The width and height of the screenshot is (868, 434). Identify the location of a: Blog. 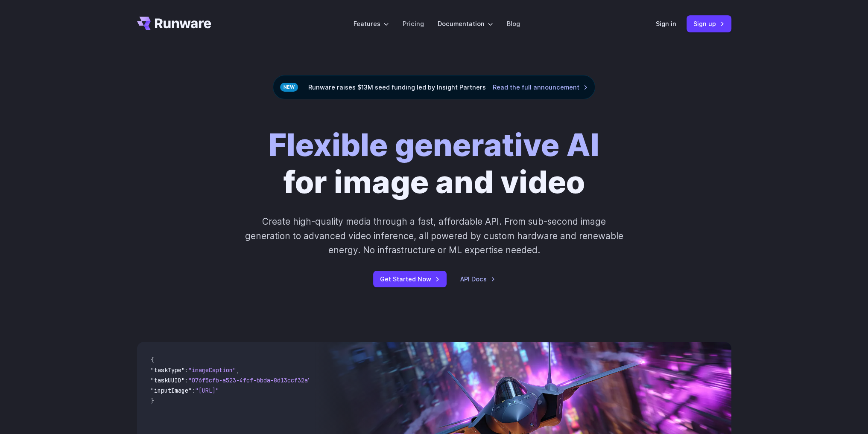
(513, 23).